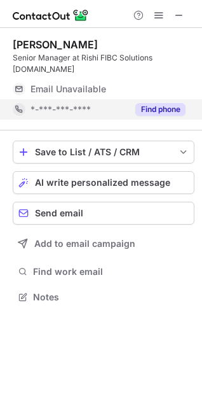  What do you see at coordinates (104, 152) in the screenshot?
I see `button: save-profile-one-click` at bounding box center [104, 152].